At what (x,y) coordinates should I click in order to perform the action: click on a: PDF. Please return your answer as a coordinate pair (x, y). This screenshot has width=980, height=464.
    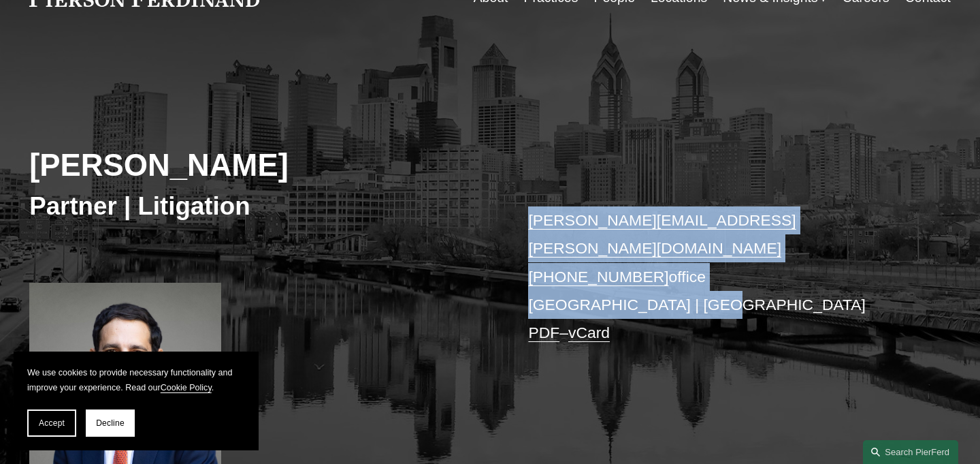
    Looking at the image, I should click on (544, 333).